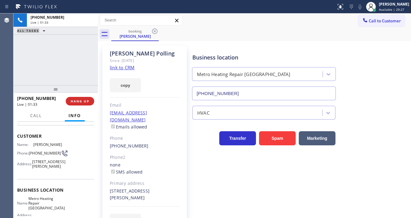 This screenshot has height=218, width=411. What do you see at coordinates (28, 31) in the screenshot?
I see `span: ALL TASKS` at bounding box center [28, 31].